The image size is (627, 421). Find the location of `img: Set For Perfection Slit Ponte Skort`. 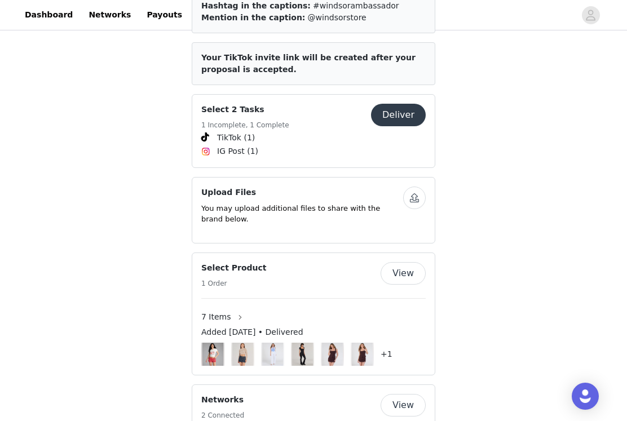

img: Set For Perfection Slit Ponte Skort is located at coordinates (362, 354).